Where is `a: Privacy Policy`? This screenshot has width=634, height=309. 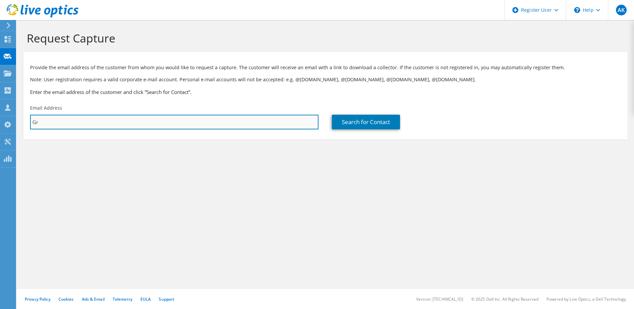
a: Privacy Policy is located at coordinates (37, 299).